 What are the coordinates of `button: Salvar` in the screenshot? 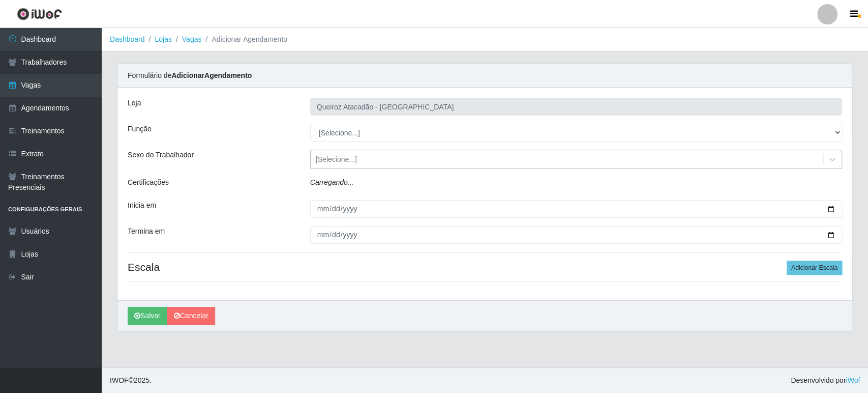 It's located at (147, 316).